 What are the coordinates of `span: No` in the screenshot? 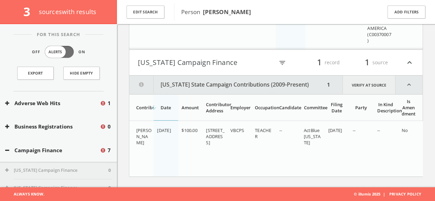 It's located at (404, 130).